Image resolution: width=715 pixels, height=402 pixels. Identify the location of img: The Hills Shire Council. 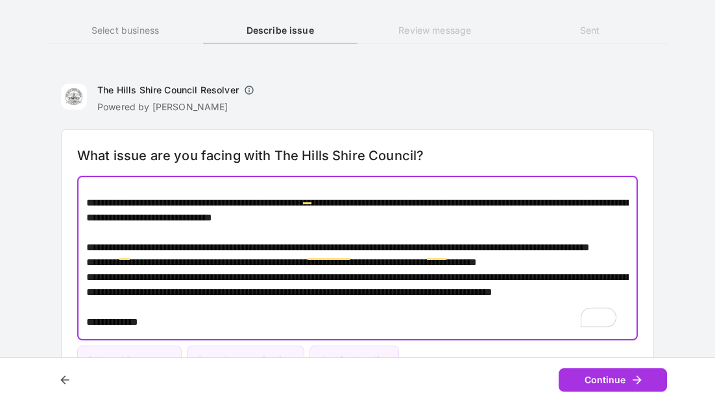
(74, 97).